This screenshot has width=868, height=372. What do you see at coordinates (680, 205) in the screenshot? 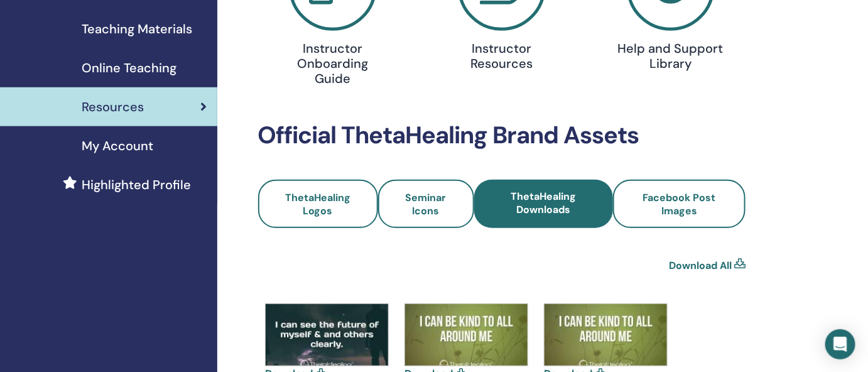
I see `span: Facebook Post Images` at bounding box center [680, 205].